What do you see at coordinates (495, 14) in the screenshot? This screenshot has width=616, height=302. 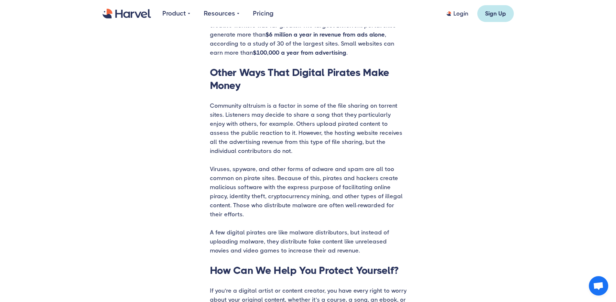 I see `div: Sign Up` at bounding box center [495, 14].